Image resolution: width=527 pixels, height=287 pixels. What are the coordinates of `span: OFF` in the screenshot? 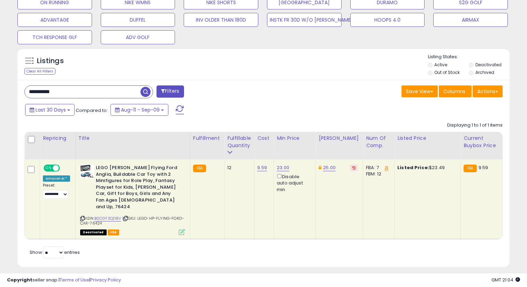 It's located at (64, 168).